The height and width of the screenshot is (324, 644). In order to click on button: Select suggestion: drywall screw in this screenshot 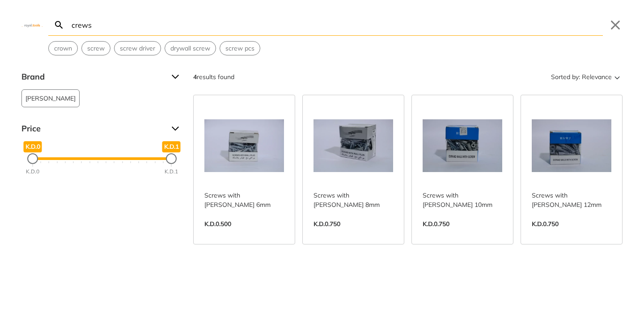, I will do `click(190, 48)`.